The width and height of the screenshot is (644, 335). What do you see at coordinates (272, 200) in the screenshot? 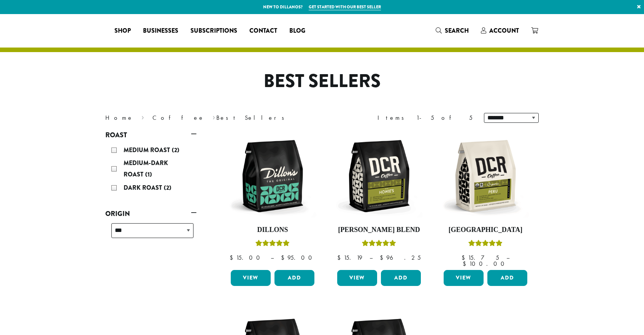
I see `a: DillonsRated 5.00 out of 5` at bounding box center [272, 200].